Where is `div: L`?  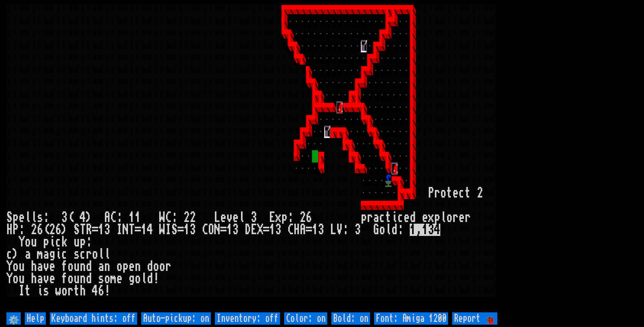
div: L is located at coordinates (217, 217).